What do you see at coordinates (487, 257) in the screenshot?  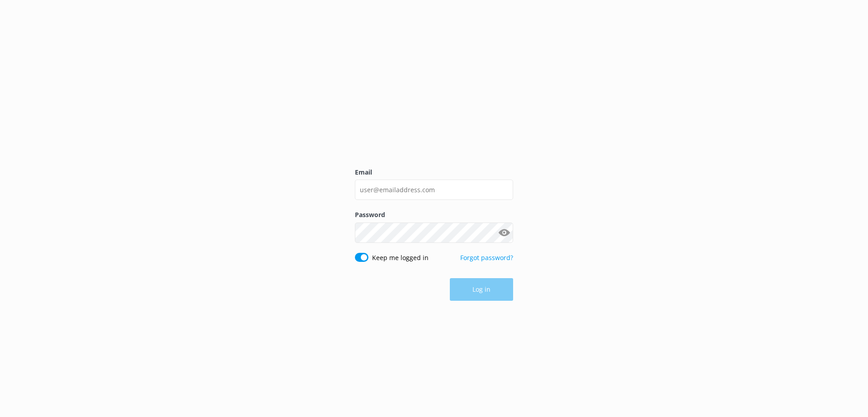 I see `a: Forgot password?` at bounding box center [487, 257].